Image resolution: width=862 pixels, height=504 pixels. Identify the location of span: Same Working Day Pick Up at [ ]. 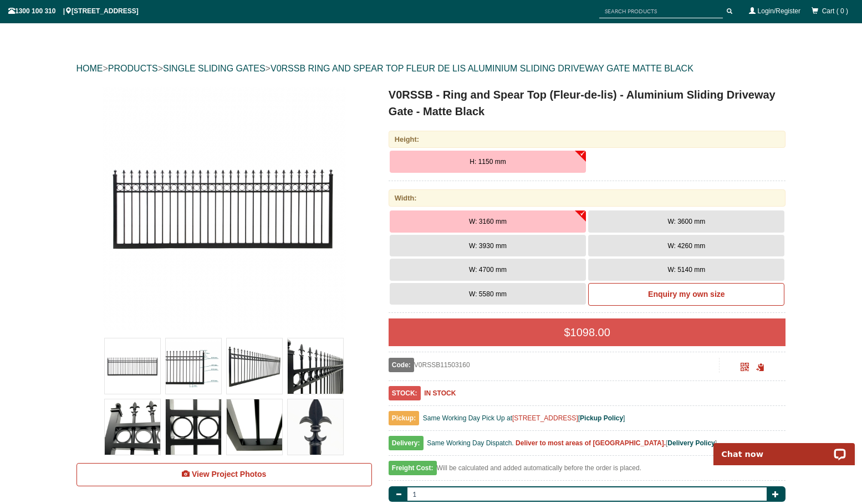
(524, 418).